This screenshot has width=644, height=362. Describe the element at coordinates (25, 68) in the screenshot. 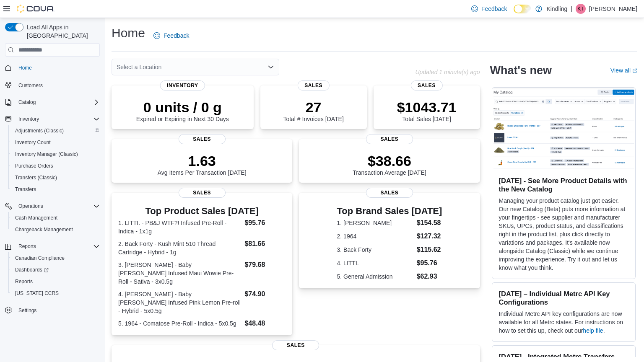

I see `a: Home` at that location.